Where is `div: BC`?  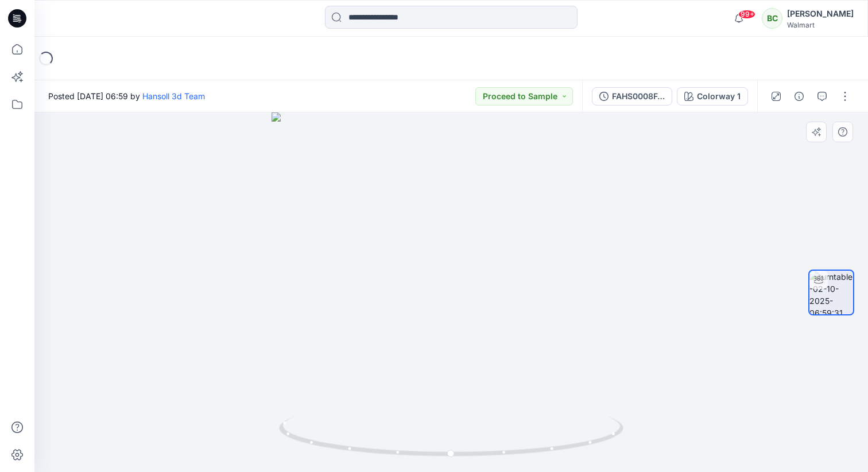
div: BC is located at coordinates (772, 19).